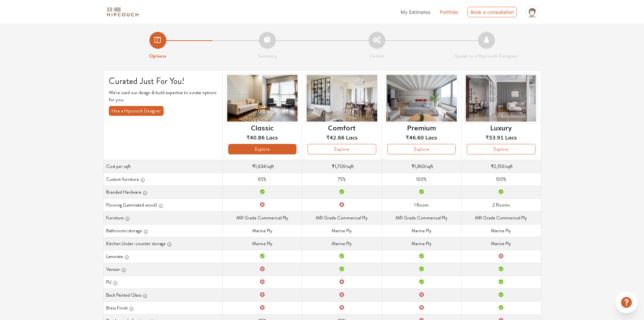 The width and height of the screenshot is (644, 320). I want to click on th: Furniture, so click(162, 218).